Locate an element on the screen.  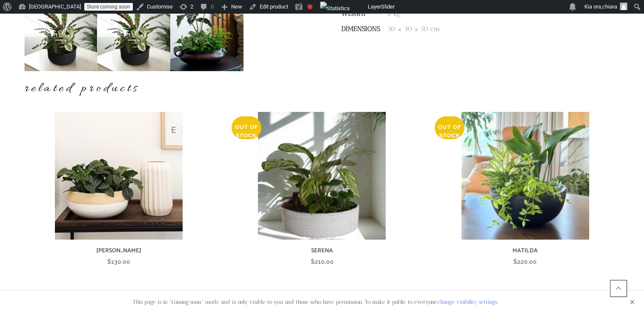
bdi: 130.00 is located at coordinates (119, 262).